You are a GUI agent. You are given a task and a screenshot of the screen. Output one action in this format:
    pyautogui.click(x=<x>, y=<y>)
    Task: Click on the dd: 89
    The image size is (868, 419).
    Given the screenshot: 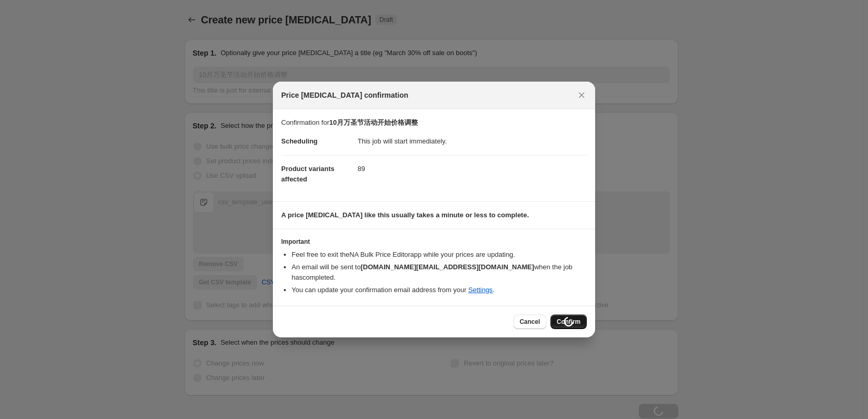 What is the action you would take?
    pyautogui.click(x=472, y=168)
    